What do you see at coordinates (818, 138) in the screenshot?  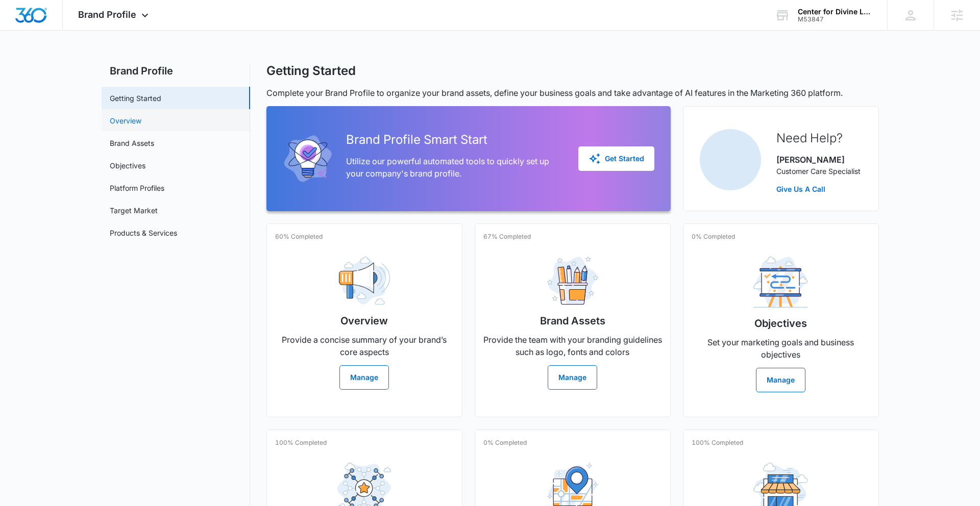 I see `h2: Need Help?` at bounding box center [818, 138].